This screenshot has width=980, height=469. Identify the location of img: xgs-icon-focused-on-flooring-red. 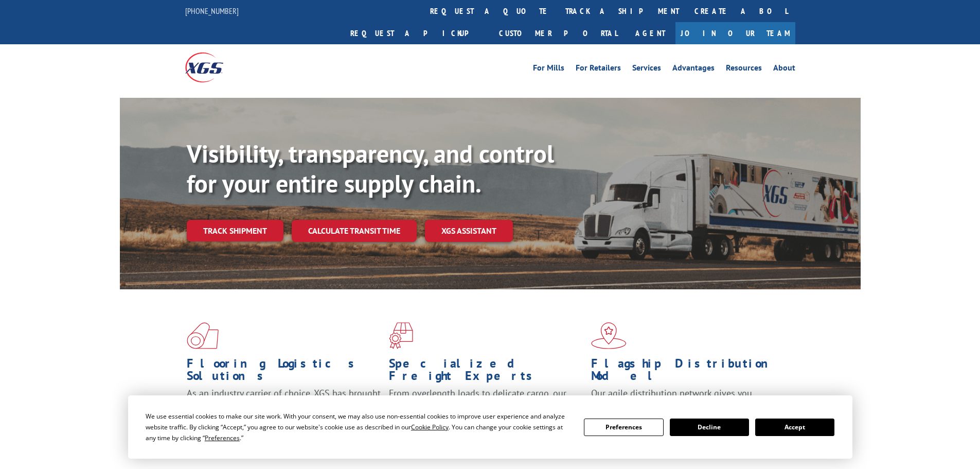
(401, 336).